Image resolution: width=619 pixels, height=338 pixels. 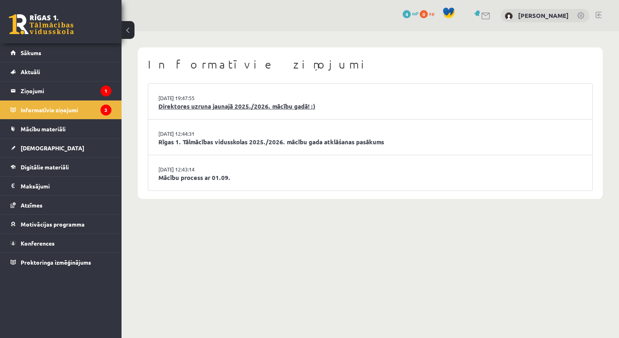 I want to click on span: Motivācijas programma, so click(x=53, y=224).